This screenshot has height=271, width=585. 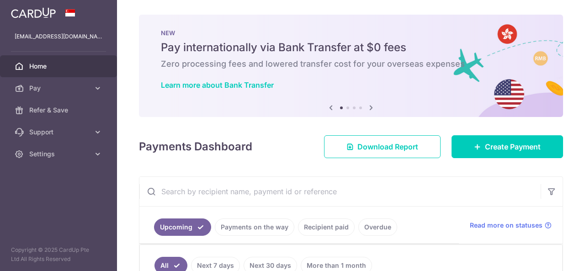 I want to click on a: Upcoming, so click(x=182, y=227).